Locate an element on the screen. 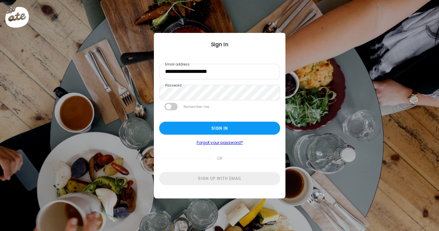 This screenshot has width=439, height=231. div: Sign up with email is located at coordinates (219, 178).